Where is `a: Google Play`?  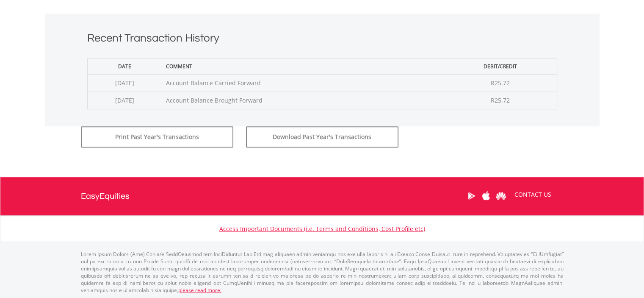 a: Google Play is located at coordinates (471, 196).